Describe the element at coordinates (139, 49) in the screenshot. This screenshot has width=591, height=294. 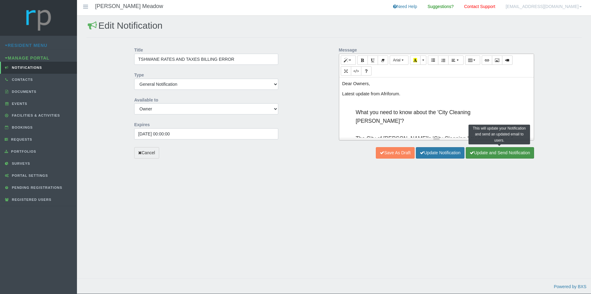
I see `label: Title` at that location.